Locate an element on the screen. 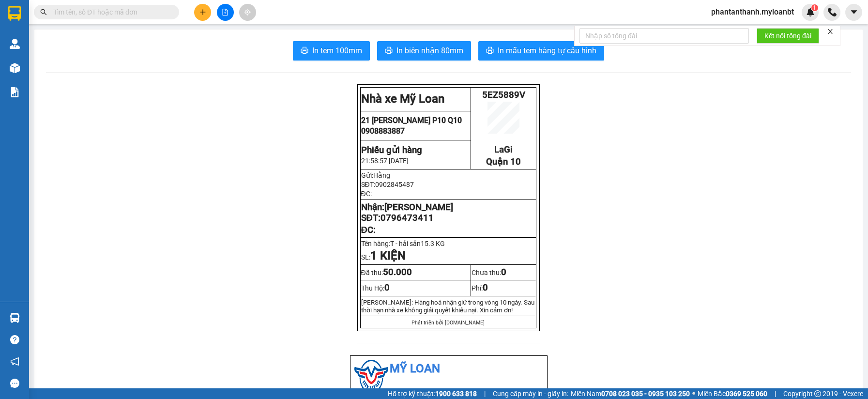  span: phantanthanh.myloanbt is located at coordinates (752, 12).